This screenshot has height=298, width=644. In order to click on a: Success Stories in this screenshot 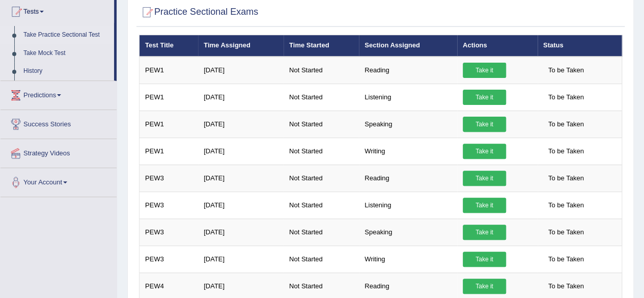, I will do `click(59, 123)`.